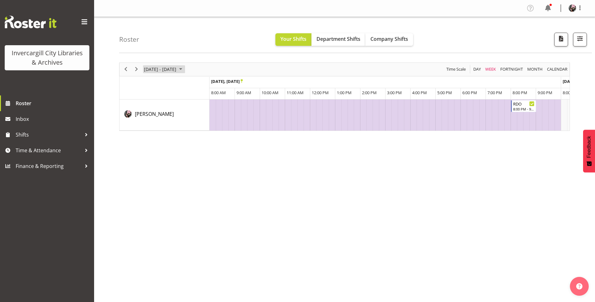 Image resolution: width=595 pixels, height=302 pixels. What do you see at coordinates (339, 39) in the screenshot?
I see `span: Department Shifts` at bounding box center [339, 39].